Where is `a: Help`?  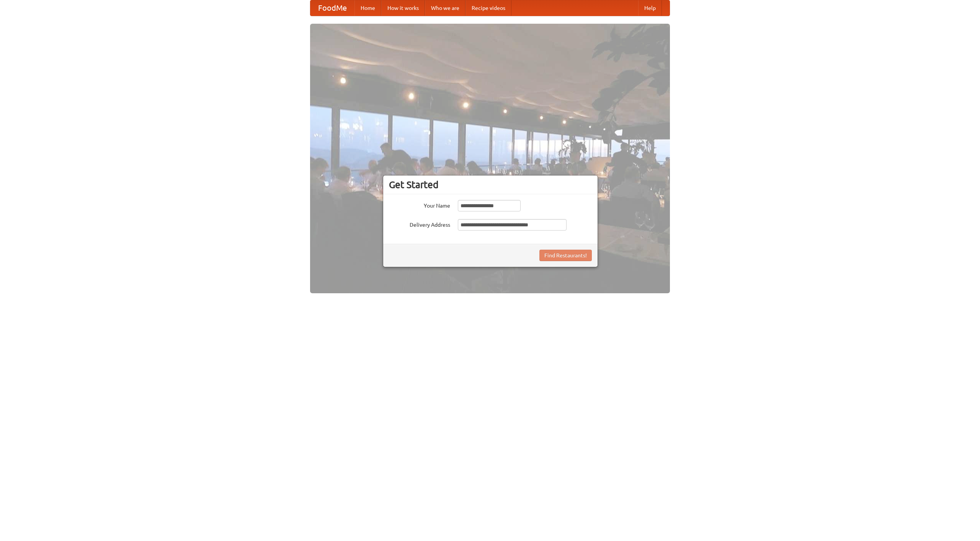 a: Help is located at coordinates (650, 9).